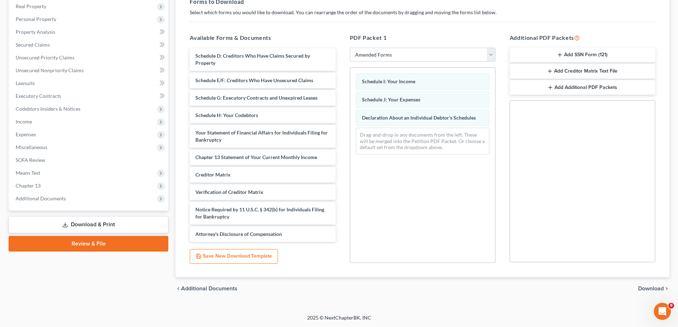  I want to click on button: Add Creditor Matrix Text File, so click(582, 71).